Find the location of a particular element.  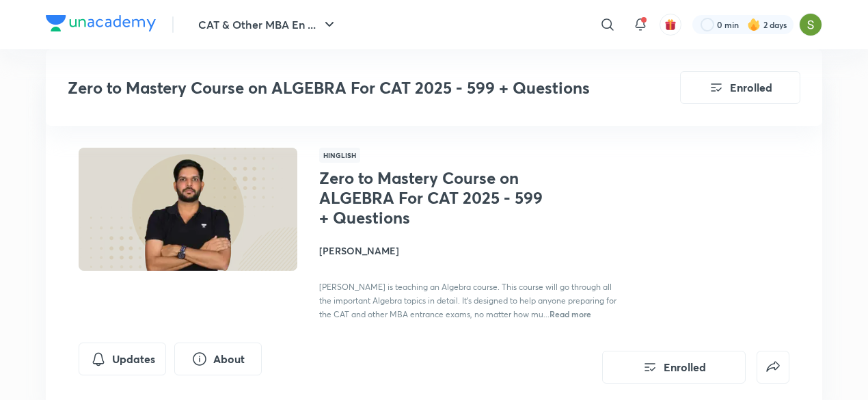

button: avatar is located at coordinates (671, 25).